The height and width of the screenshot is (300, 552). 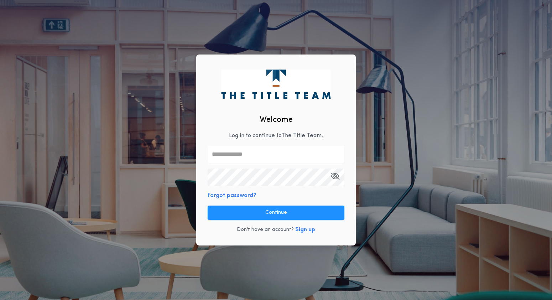 I want to click on h2: Welcome, so click(x=276, y=120).